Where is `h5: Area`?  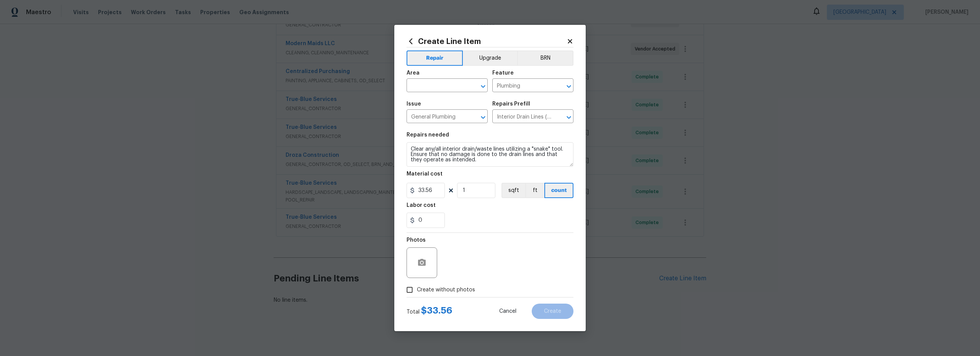
h5: Area is located at coordinates (413, 73).